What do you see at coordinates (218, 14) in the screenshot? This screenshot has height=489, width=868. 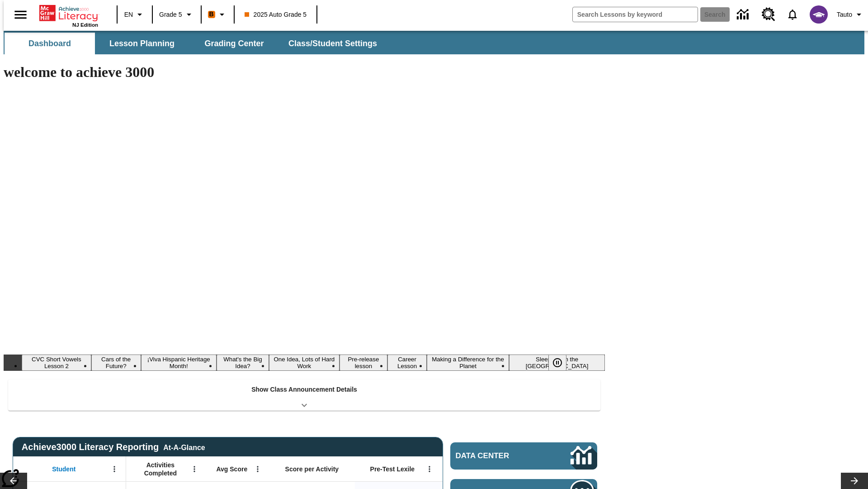 I see `button: Boost Class color is orange. Change class color` at bounding box center [218, 14].